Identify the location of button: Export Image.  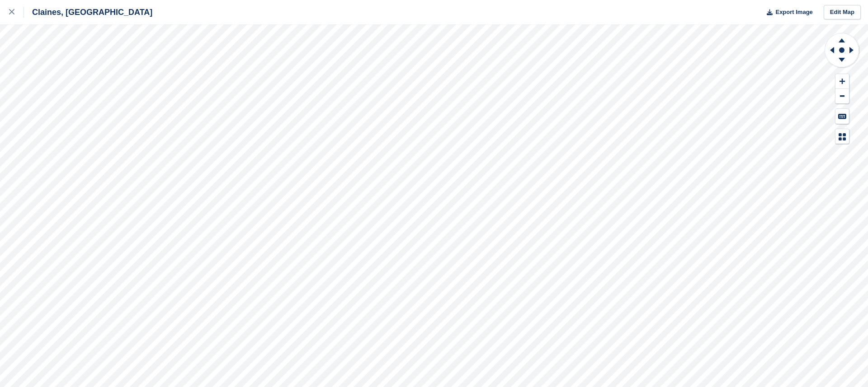
(787, 12).